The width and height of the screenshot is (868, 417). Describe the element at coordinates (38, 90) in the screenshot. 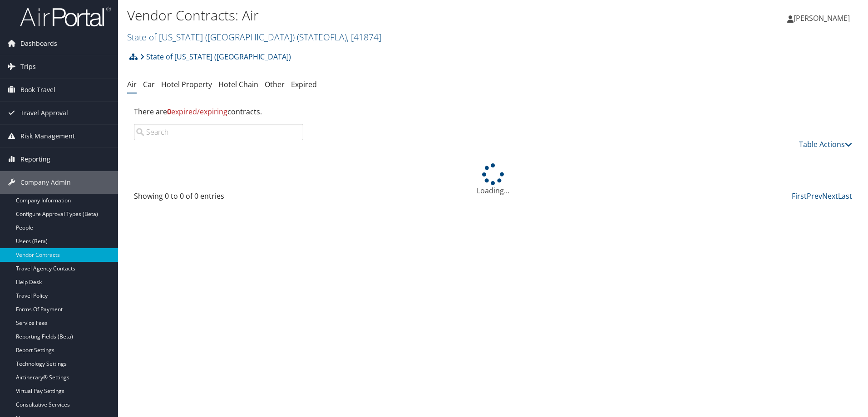

I see `span: Book Travel` at that location.